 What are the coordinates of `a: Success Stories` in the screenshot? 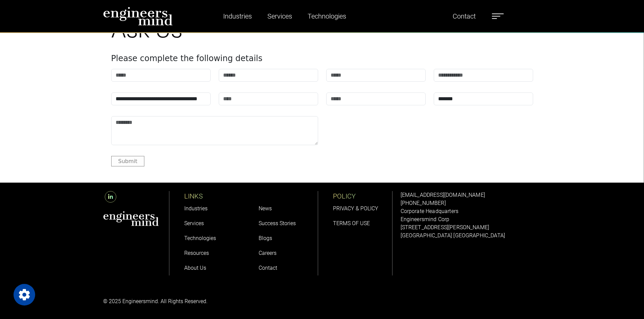 It's located at (277, 223).